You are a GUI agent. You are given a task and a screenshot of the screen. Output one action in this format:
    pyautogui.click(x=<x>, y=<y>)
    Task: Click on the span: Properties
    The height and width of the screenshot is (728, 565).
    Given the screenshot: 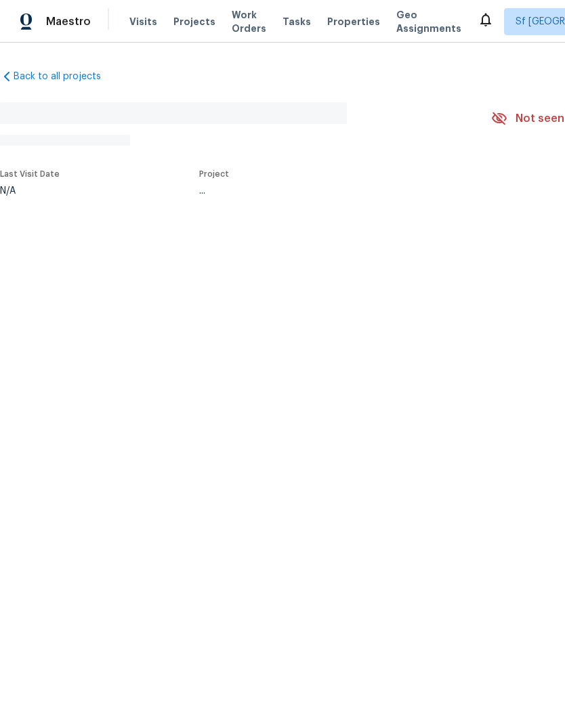 What is the action you would take?
    pyautogui.click(x=353, y=22)
    